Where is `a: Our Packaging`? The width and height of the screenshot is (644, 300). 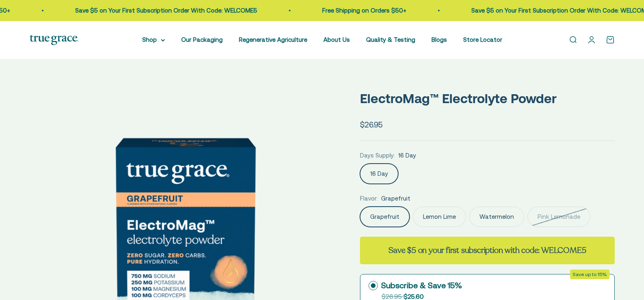
a: Our Packaging is located at coordinates (202, 39).